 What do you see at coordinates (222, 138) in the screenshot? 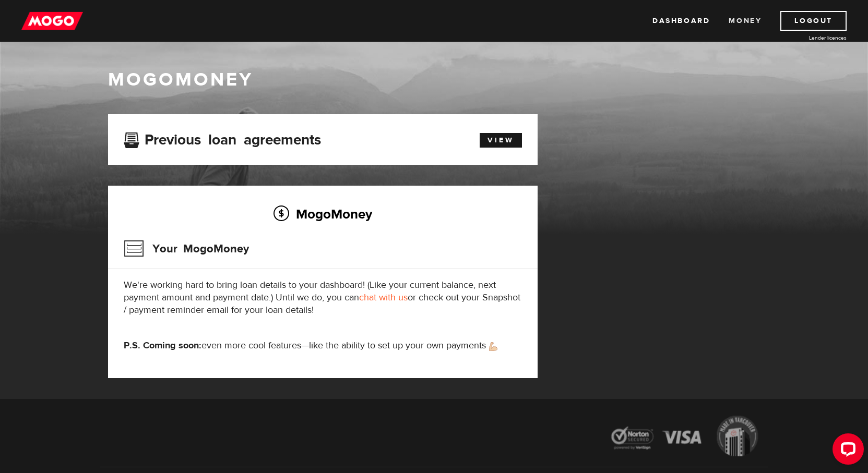
I see `h3: Previous loan agreements` at bounding box center [222, 138].